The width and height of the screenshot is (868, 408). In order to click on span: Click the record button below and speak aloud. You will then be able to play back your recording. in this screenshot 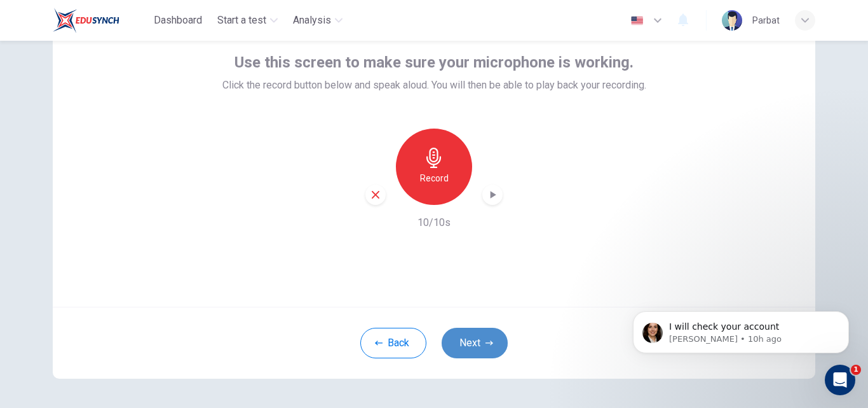, I will do `click(434, 85)`.